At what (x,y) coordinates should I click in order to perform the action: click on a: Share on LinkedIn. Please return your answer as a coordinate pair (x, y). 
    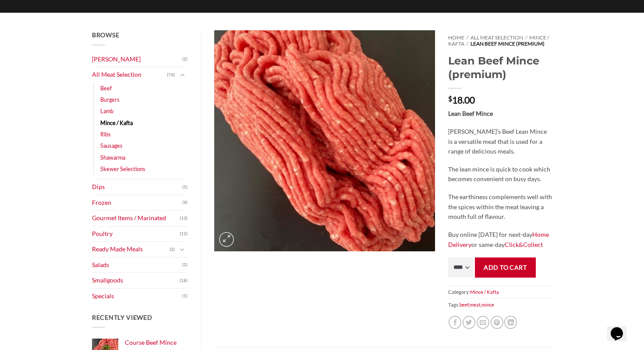
    Looking at the image, I should click on (510, 322).